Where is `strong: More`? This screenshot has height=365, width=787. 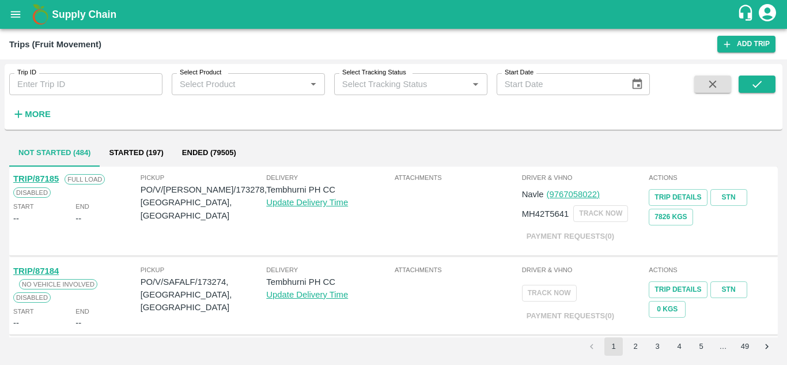 strong: More is located at coordinates (37, 114).